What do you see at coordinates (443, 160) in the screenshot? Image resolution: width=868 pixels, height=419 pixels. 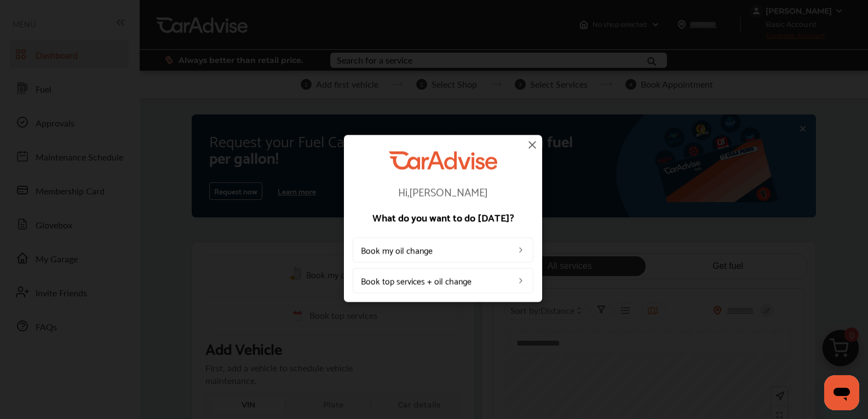 I see `img: CarAdvise Logo` at bounding box center [443, 160].